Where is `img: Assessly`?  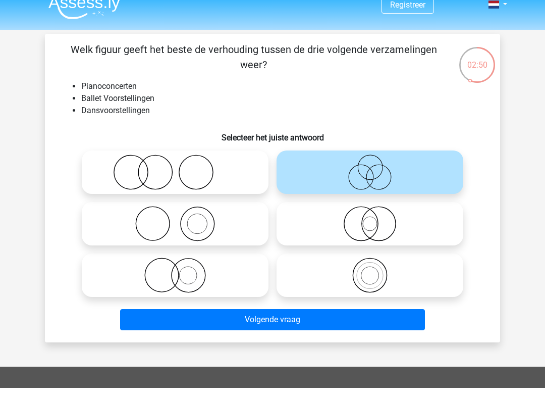 img: Assessly is located at coordinates (84, 18).